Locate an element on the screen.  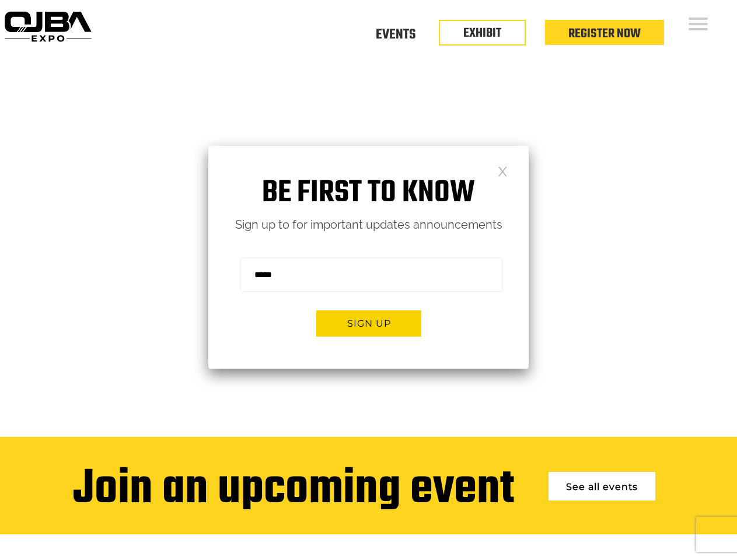
a: See all events is located at coordinates (602, 486).